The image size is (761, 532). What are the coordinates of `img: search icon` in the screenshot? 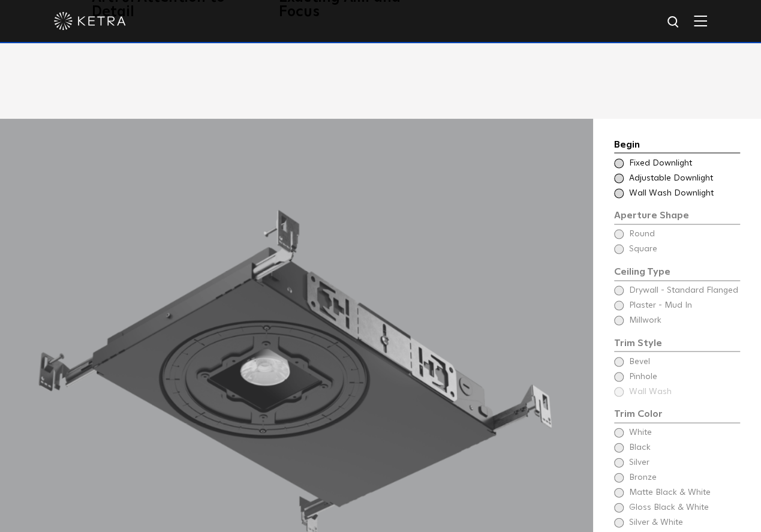 It's located at (673, 22).